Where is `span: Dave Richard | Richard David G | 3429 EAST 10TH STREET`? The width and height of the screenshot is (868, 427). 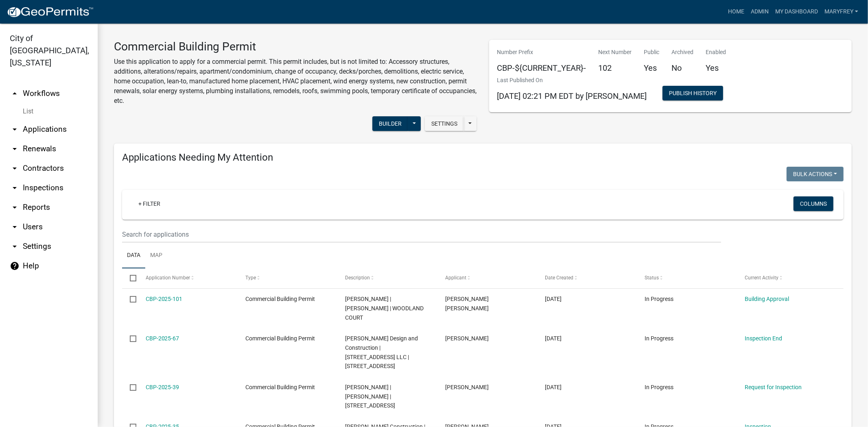 span: Dave Richard | Richard David G | 3429 EAST 10TH STREET is located at coordinates (370, 397).